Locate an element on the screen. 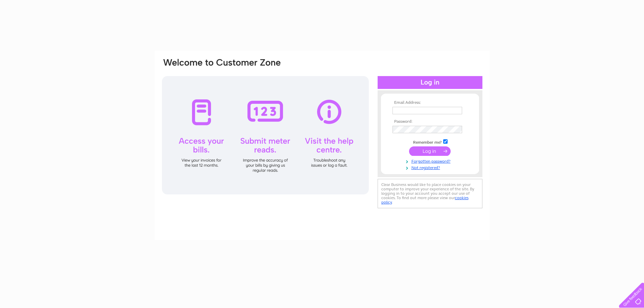 The image size is (644, 308). a: cookies policy is located at coordinates (425, 200).